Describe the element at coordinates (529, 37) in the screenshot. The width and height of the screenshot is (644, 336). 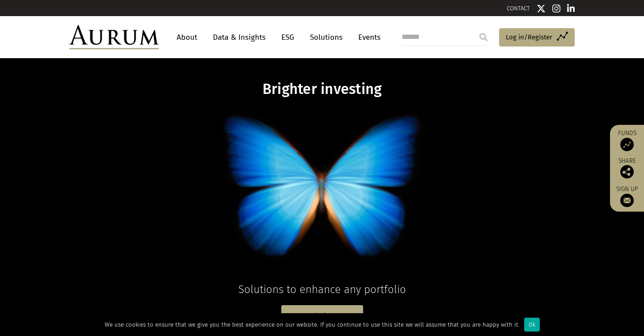
I see `span: Log in/Register` at that location.